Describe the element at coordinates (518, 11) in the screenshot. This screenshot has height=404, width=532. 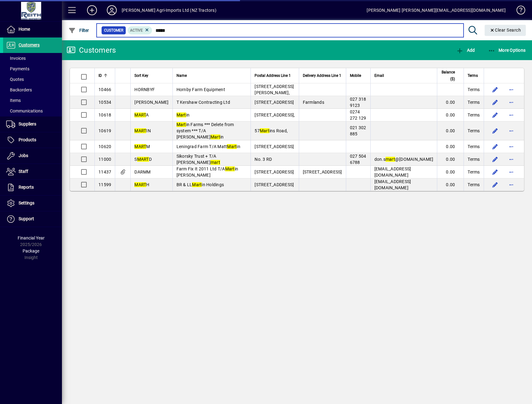
I see `a: Knowledge Base` at that location.